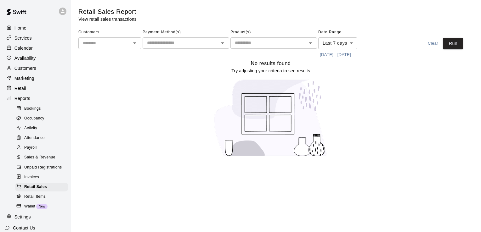  What do you see at coordinates (271, 71) in the screenshot?
I see `p: Try adjusting your criteria to see results` at bounding box center [271, 71].